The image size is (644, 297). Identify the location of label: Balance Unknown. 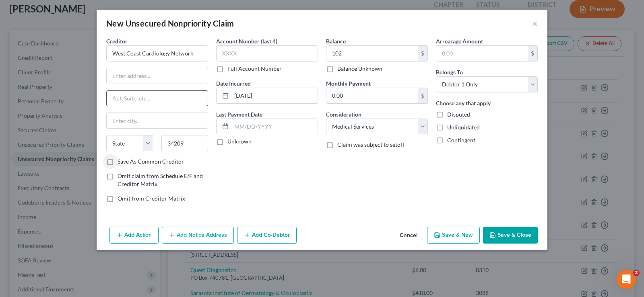
(360, 69).